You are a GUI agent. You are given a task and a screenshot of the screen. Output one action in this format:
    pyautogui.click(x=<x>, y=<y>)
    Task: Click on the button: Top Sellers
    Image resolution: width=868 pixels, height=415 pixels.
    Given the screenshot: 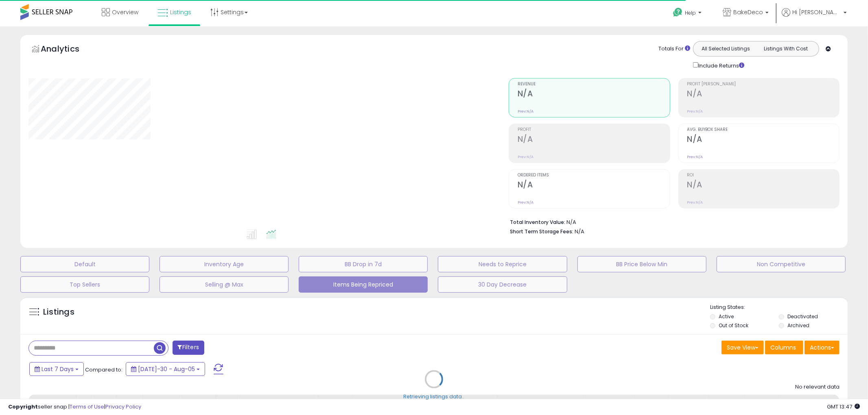 What is the action you would take?
    pyautogui.click(x=84, y=285)
    